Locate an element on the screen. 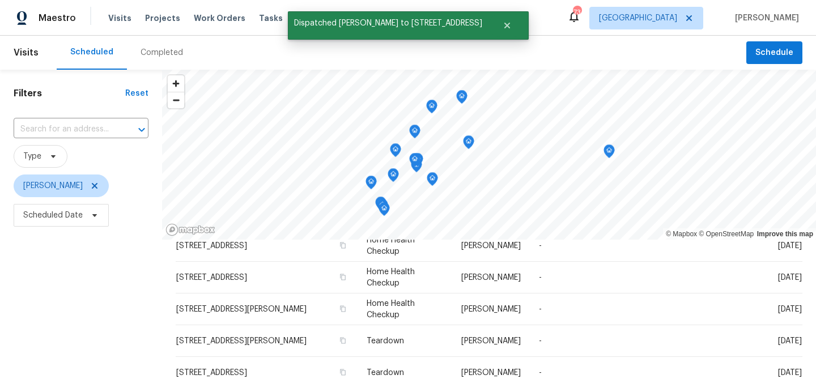 Image resolution: width=816 pixels, height=379 pixels. button: Open is located at coordinates (142, 130).